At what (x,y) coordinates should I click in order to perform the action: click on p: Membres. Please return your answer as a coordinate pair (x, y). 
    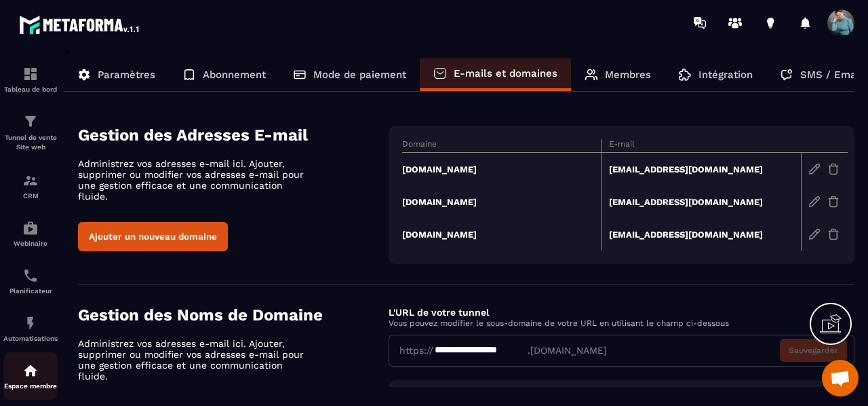
    Looking at the image, I should click on (628, 75).